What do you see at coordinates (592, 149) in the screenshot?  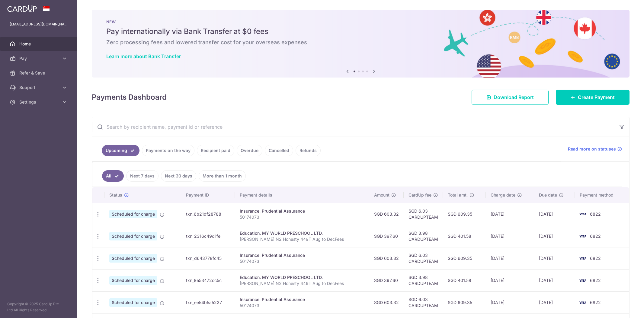 I see `span: Read more on statuses` at bounding box center [592, 149].